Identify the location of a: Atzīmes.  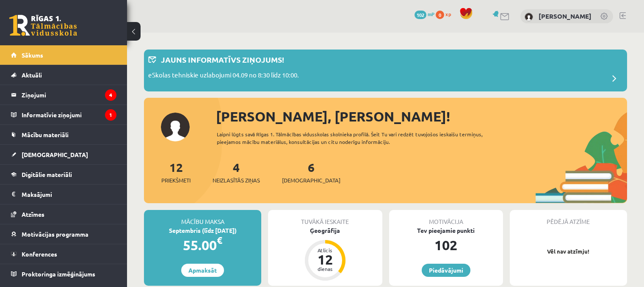
(64, 214).